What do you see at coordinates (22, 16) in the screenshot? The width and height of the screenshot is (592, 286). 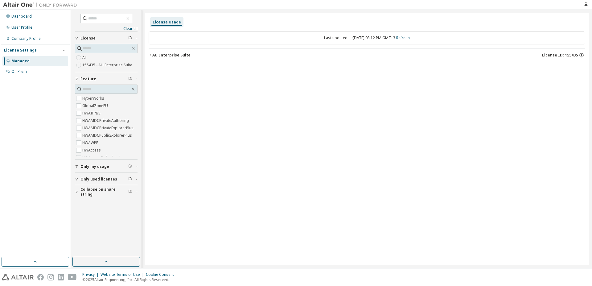 I see `div: Dashboard` at bounding box center [22, 16].